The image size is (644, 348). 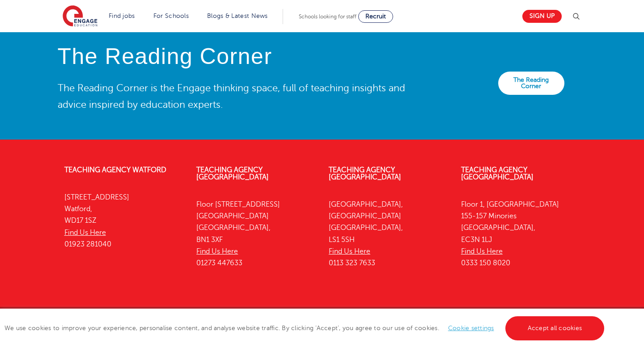 I want to click on span: Schools looking for staff, so click(x=327, y=16).